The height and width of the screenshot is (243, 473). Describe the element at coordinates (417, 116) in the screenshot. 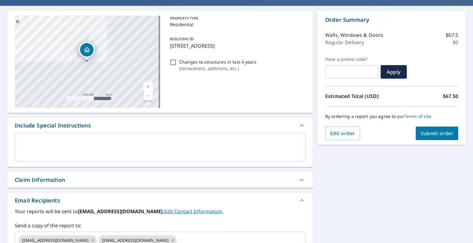

I see `a: Terms of Use` at that location.